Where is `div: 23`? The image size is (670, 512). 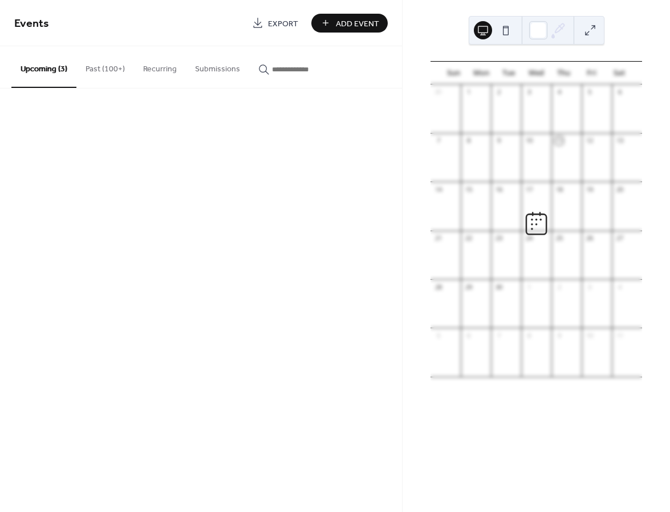
div: 23 is located at coordinates (499, 238).